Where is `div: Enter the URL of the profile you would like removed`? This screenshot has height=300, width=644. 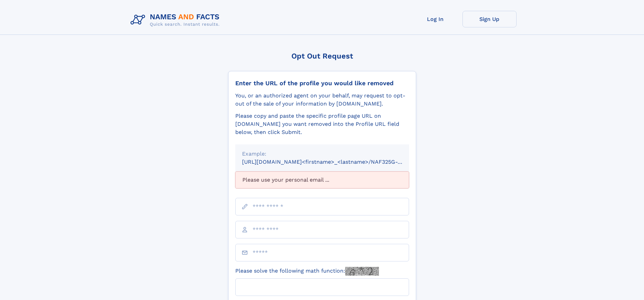 div: Enter the URL of the profile you would like removed is located at coordinates (322, 83).